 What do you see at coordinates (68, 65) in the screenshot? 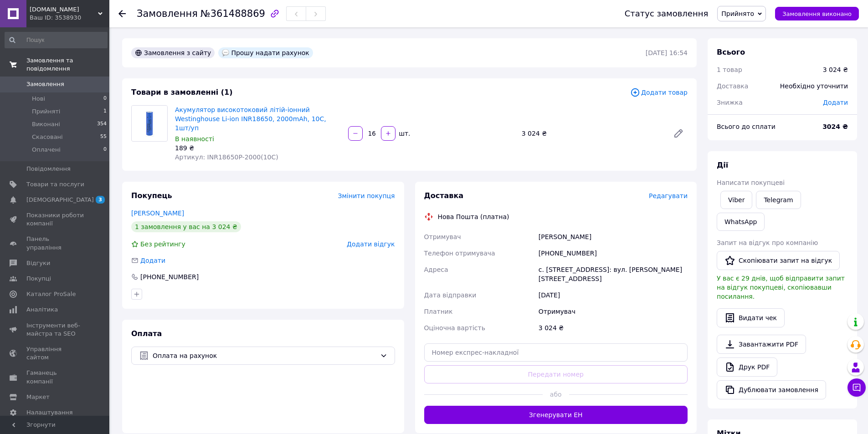
I see `span: Замовлення та повідомлення` at bounding box center [68, 65].